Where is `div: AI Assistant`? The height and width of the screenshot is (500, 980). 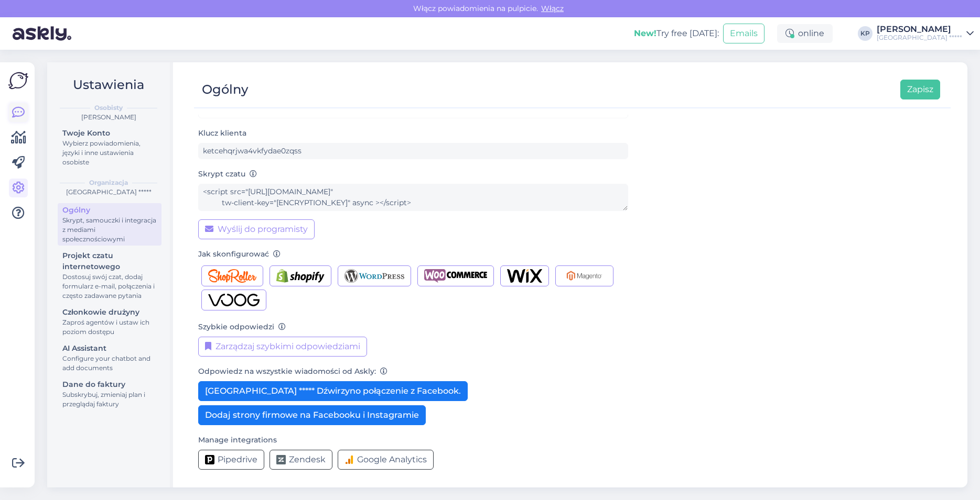 div: AI Assistant is located at coordinates (110, 348).